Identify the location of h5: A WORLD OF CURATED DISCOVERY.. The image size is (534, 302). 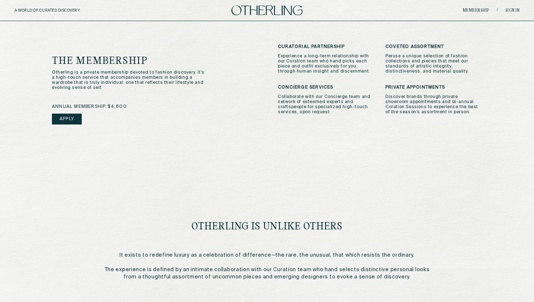
(63, 11).